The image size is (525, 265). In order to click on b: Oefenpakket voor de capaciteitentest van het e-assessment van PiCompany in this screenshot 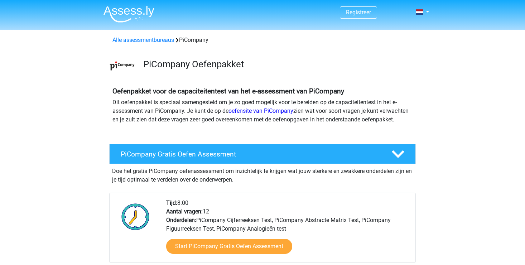, I will do `click(228, 91)`.